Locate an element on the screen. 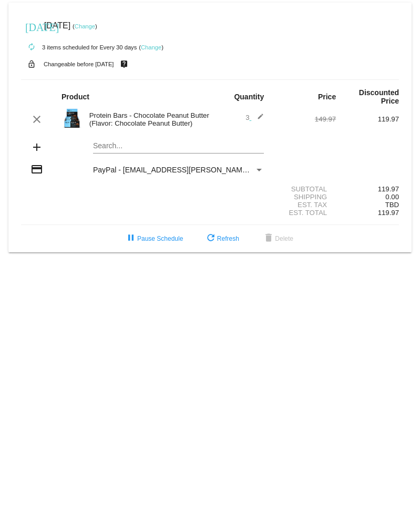  button: Pause Schedule is located at coordinates (153, 239).